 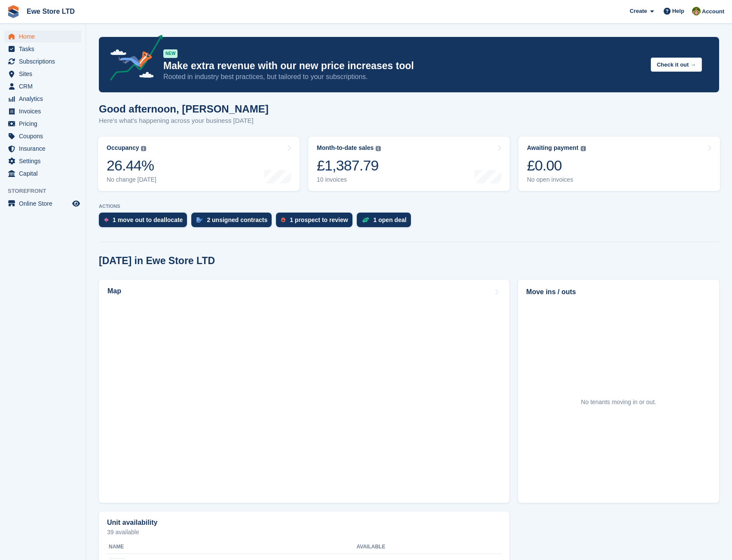 I want to click on h2: Move ins / outs, so click(x=618, y=292).